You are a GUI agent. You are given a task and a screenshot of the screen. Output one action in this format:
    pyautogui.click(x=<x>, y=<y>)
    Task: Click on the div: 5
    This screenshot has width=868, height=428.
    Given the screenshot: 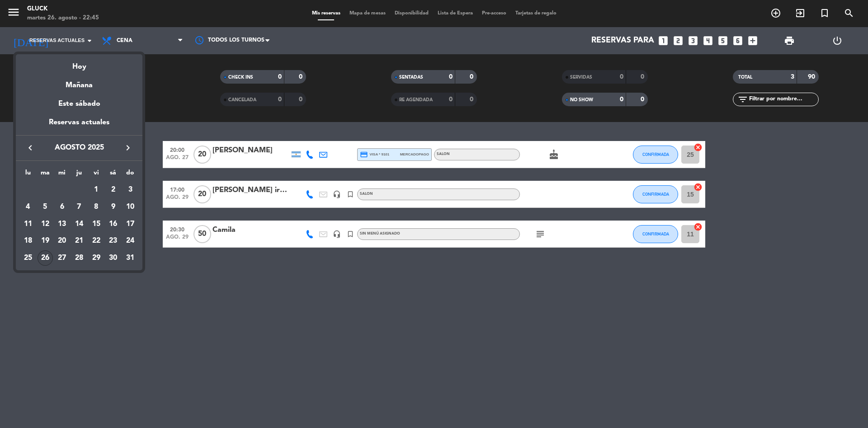 What is the action you would take?
    pyautogui.click(x=45, y=207)
    